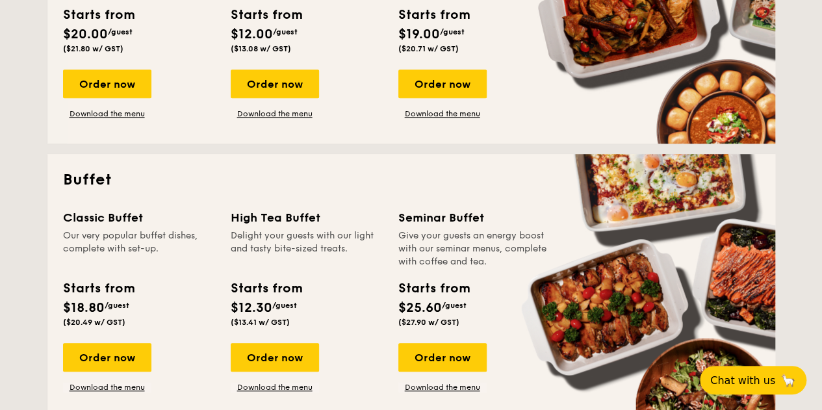  What do you see at coordinates (411, 180) in the screenshot?
I see `h2: Buffet` at bounding box center [411, 180].